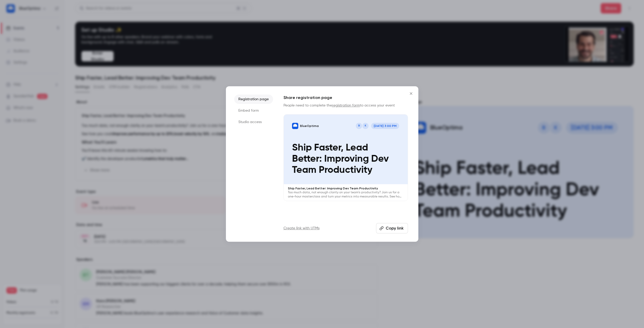  Describe the element at coordinates (254, 99) in the screenshot. I see `li: Registration page` at that location.